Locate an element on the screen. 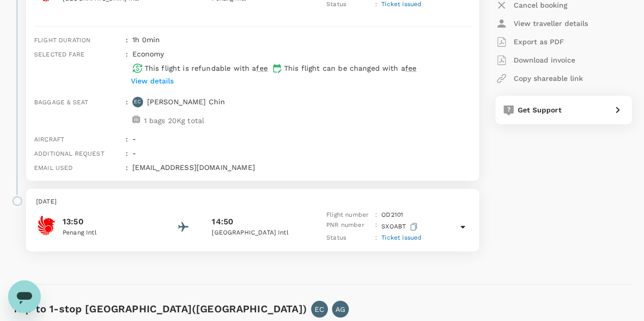 Image resolution: width=644 pixels, height=321 pixels. img: Batik Air Malaysia is located at coordinates (47, 225).